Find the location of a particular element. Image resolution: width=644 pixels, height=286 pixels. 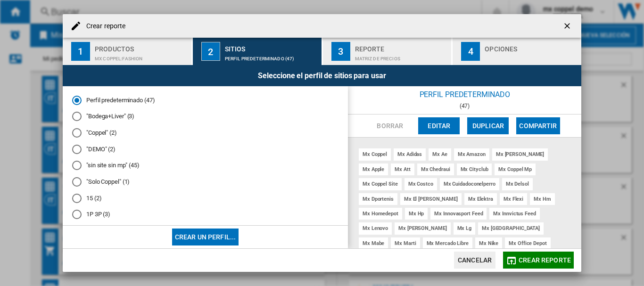

div: Seleccione el perfil de sitios para usar is located at coordinates (322, 75).